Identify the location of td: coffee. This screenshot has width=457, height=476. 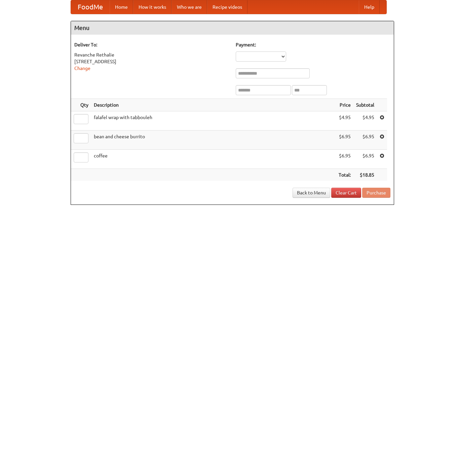
(214, 159).